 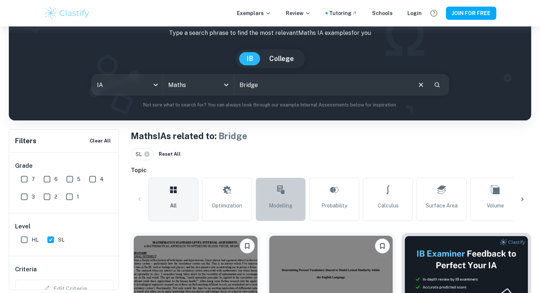 What do you see at coordinates (26, 141) in the screenshot?
I see `h6: Filters` at bounding box center [26, 141].